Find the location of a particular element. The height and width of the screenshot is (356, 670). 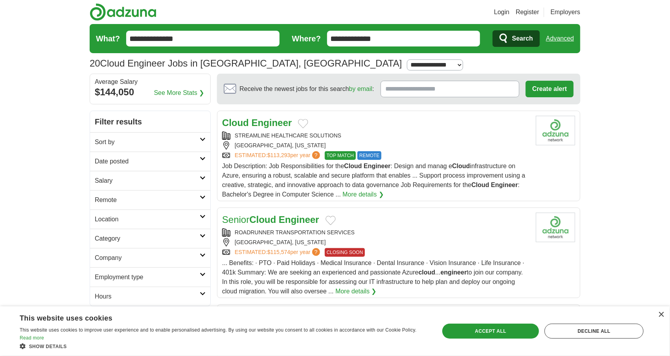

h2: Date posted is located at coordinates (147, 161).